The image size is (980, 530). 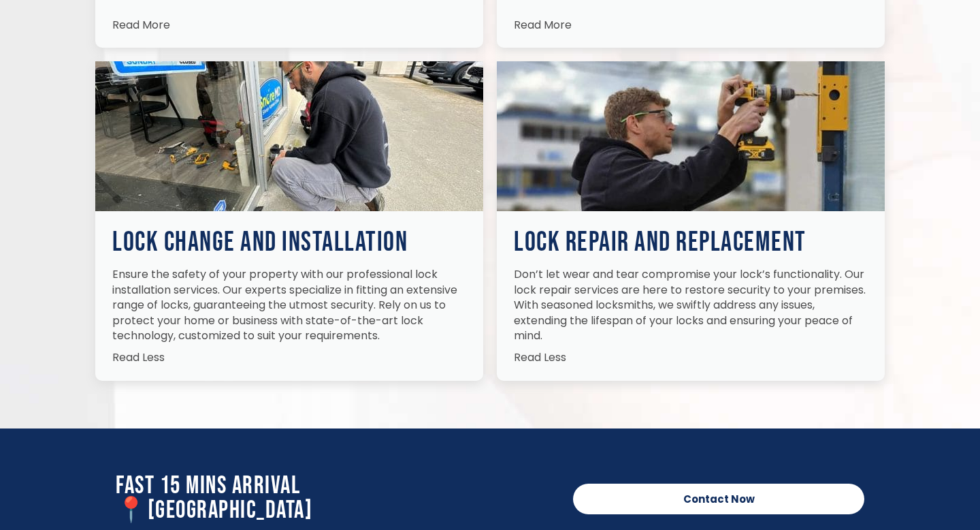 What do you see at coordinates (691, 136) in the screenshot?
I see `img: Locksmiths Locations 17` at bounding box center [691, 136].